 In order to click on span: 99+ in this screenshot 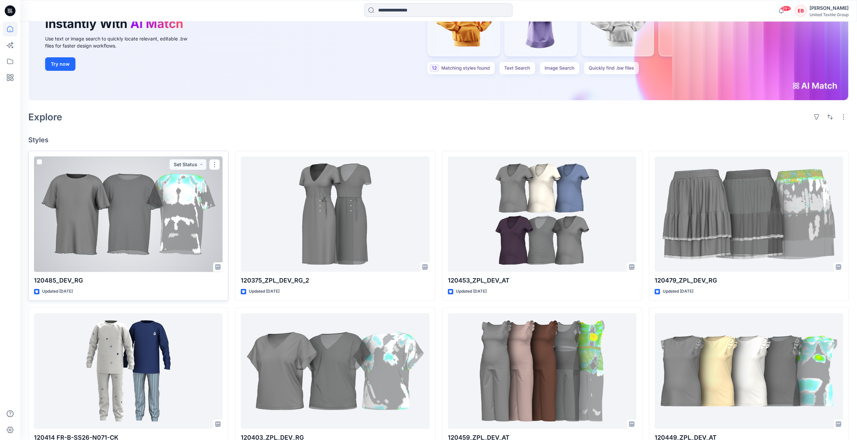, I will do `click(786, 8)`.